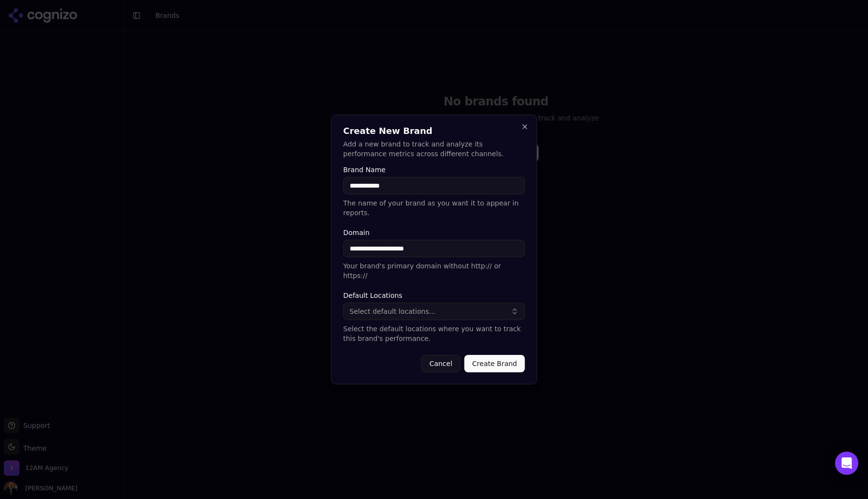 This screenshot has width=868, height=499. Describe the element at coordinates (434, 149) in the screenshot. I see `p: Add a new brand to track and analyze its performance metrics across different channels.` at that location.